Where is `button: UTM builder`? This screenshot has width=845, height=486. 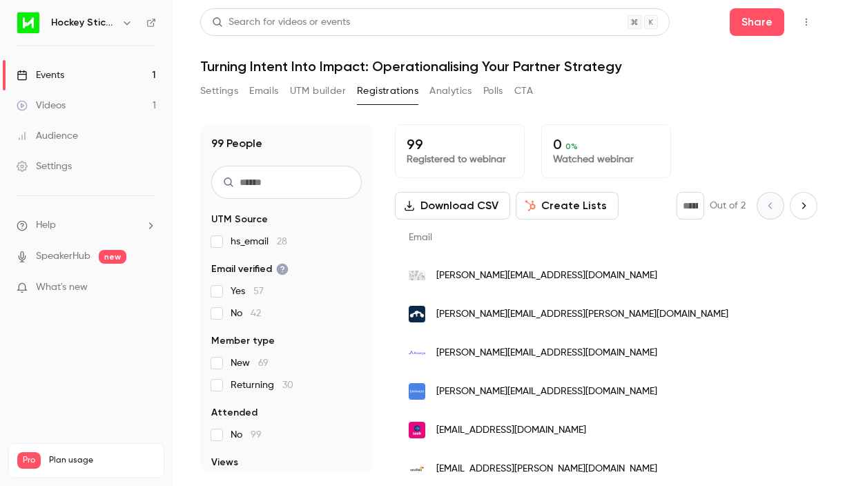
button: UTM builder is located at coordinates (317, 91).